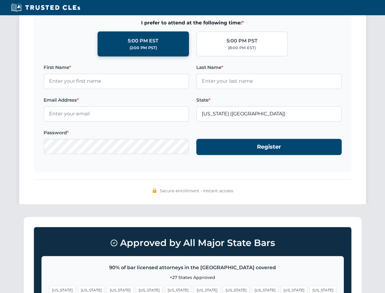 This screenshot has width=385, height=293. What do you see at coordinates (242, 48) in the screenshot?
I see `div: (8:00 PM EST)` at bounding box center [242, 48].